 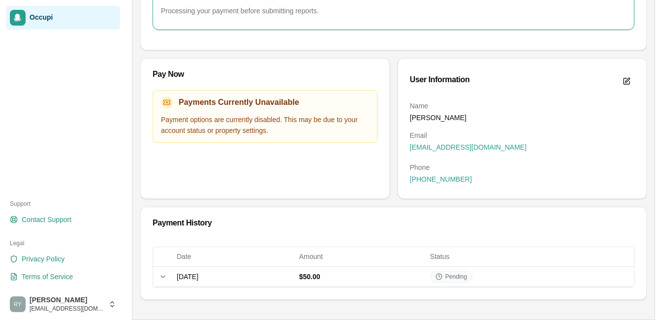 I want to click on div: User Information, so click(x=440, y=80).